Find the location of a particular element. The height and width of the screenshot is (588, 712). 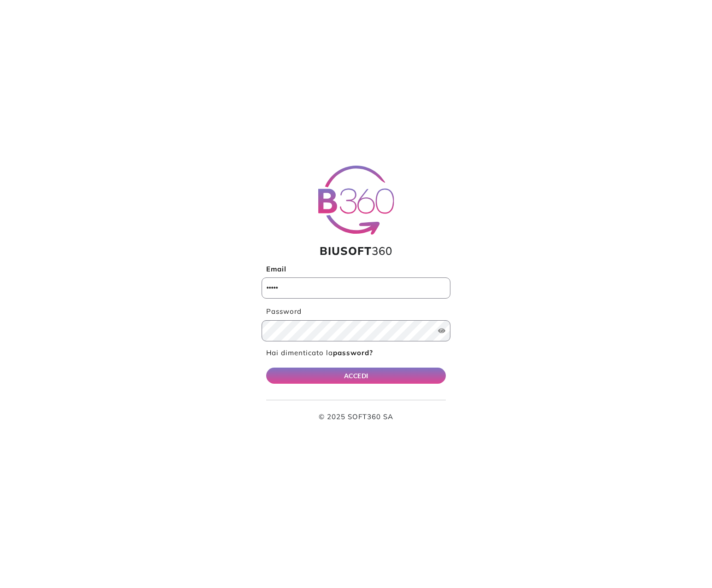

b: password? is located at coordinates (353, 353).